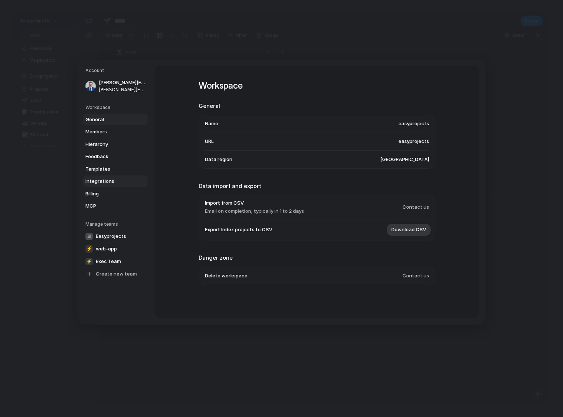 This screenshot has width=563, height=417. I want to click on h2: Data import and export, so click(317, 186).